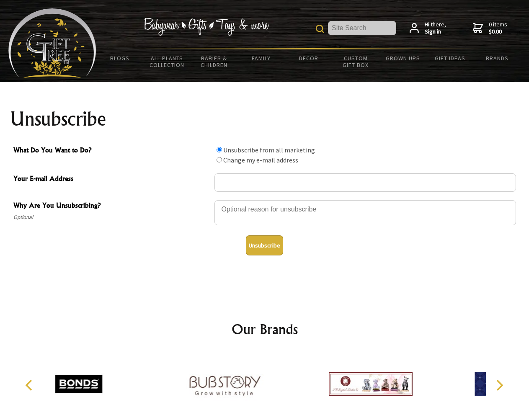 This screenshot has height=402, width=529. What do you see at coordinates (435, 28) in the screenshot?
I see `span: Hi there,` at bounding box center [435, 28].